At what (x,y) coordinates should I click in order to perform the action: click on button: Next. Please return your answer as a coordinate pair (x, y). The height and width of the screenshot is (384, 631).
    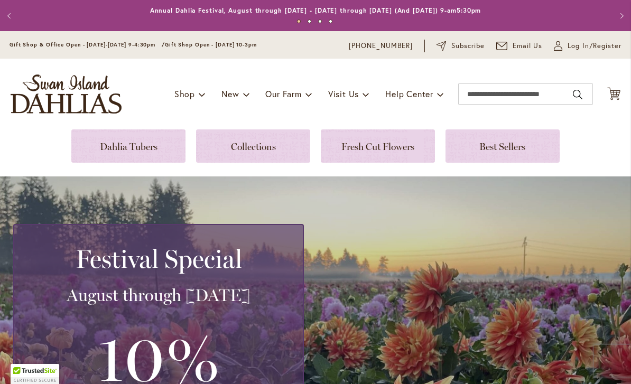
    Looking at the image, I should click on (620, 16).